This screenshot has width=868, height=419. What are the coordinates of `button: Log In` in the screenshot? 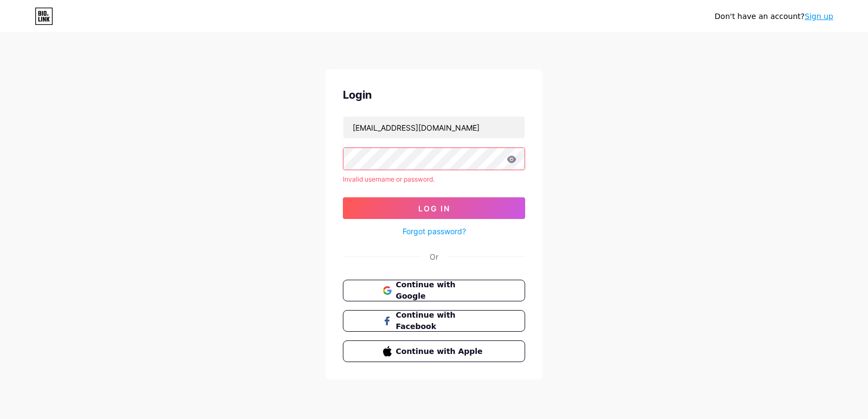 It's located at (434, 208).